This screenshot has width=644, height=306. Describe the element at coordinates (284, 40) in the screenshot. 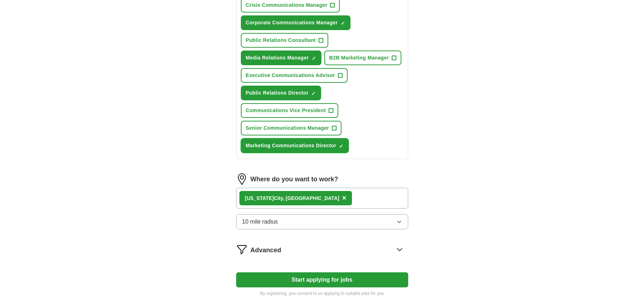

I see `button: Public Relations Consultant` at that location.